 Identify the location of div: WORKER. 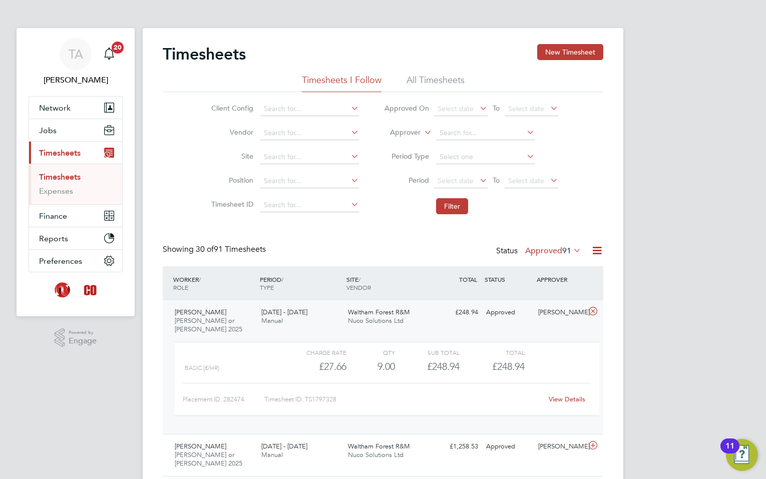
(214, 283).